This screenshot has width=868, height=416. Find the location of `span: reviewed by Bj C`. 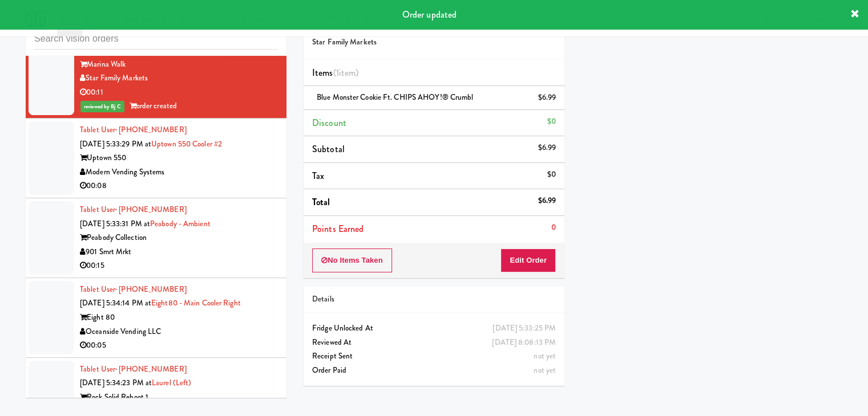

span: reviewed by Bj C is located at coordinates (102, 106).